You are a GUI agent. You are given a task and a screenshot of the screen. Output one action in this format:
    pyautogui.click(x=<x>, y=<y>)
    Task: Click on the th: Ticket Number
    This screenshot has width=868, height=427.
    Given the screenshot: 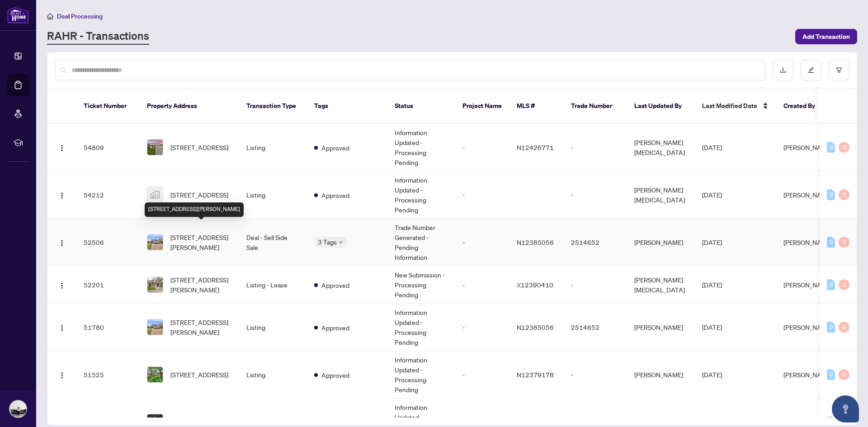 What is the action you would take?
    pyautogui.click(x=108, y=106)
    